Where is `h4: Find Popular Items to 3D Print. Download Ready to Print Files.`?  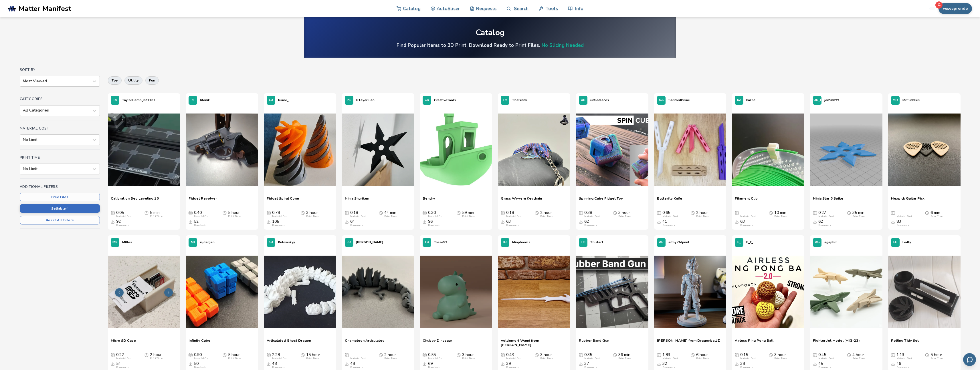
h4: Find Popular Items to 3D Print. Download Ready to Print Files. is located at coordinates (490, 45).